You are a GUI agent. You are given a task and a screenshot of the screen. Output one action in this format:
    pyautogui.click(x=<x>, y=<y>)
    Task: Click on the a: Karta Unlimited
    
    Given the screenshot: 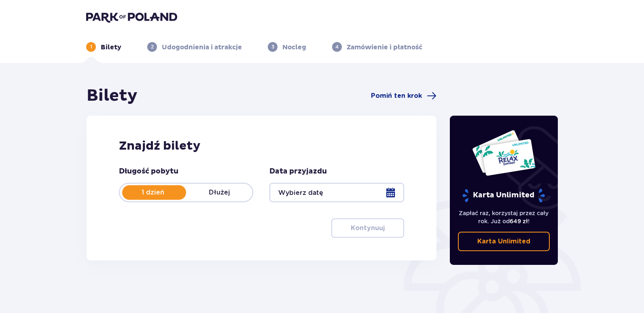 What is the action you would take?
    pyautogui.click(x=504, y=241)
    